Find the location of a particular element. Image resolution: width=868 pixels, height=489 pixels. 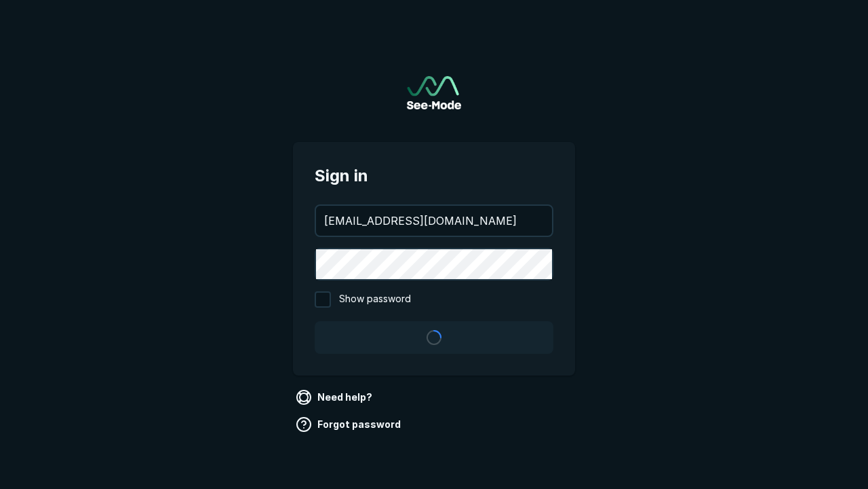

span: Sign in is located at coordinates (434, 176).